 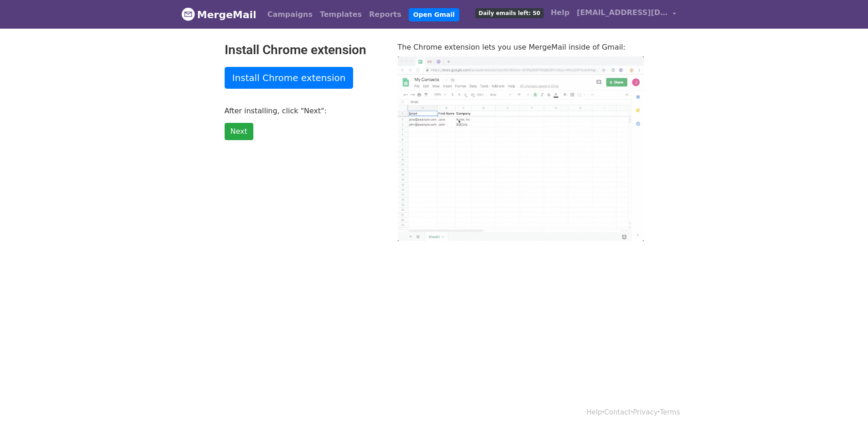 I want to click on p: The Chrome extension lets you use MergeMail inside of Gmail:, so click(x=521, y=47).